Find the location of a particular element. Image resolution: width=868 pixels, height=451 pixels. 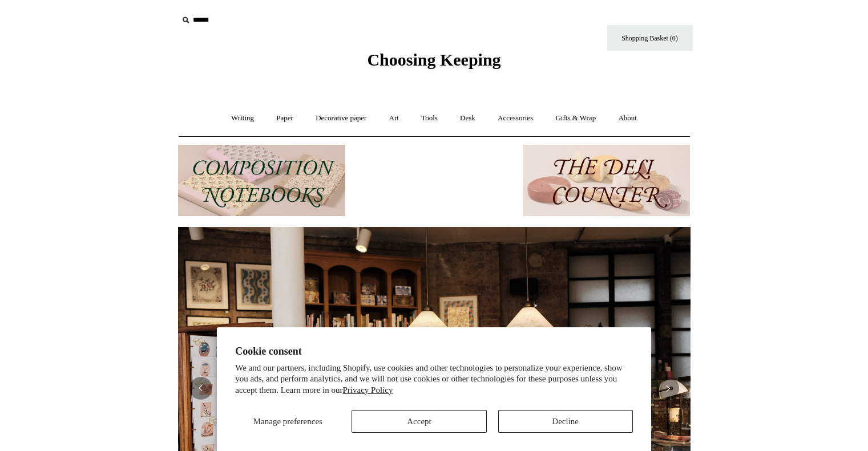

a: Tools is located at coordinates (429, 118).